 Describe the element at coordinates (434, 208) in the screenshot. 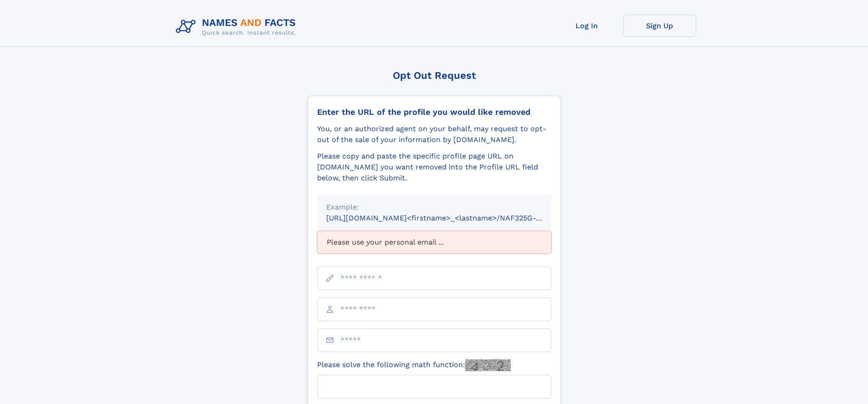

I see `div: Example:` at that location.